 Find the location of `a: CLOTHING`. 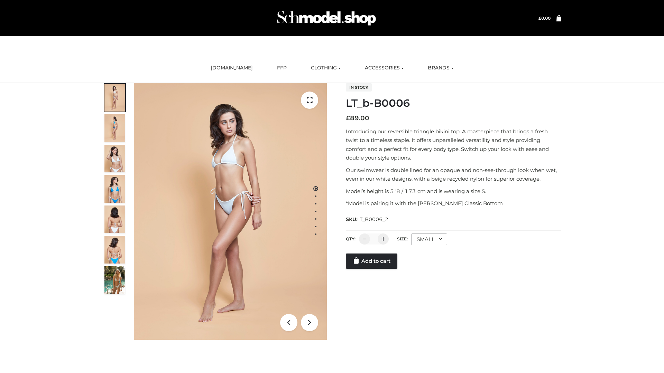

a: CLOTHING is located at coordinates (326, 68).